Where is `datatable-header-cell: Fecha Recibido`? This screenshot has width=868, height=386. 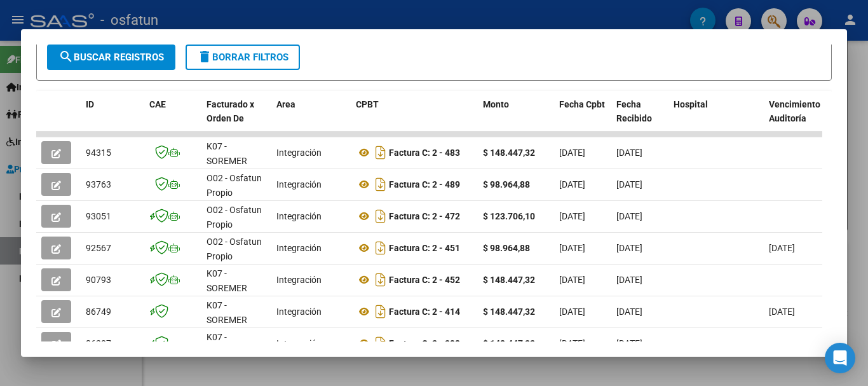
datatable-header-cell: Fecha Recibido is located at coordinates (640, 119).